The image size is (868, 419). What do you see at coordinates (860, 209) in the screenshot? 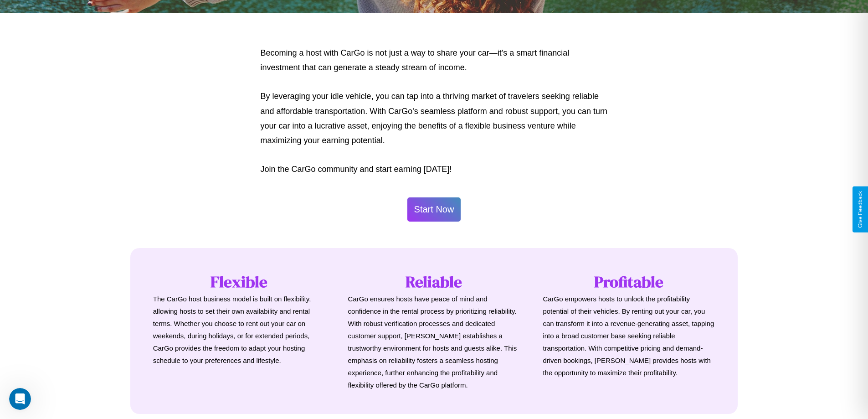
I see `div: Give Feedback` at bounding box center [860, 209].